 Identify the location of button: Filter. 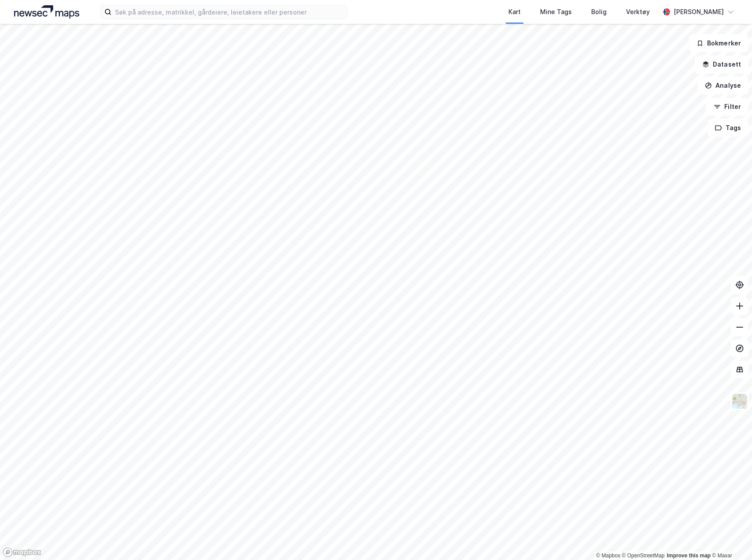
(728, 106).